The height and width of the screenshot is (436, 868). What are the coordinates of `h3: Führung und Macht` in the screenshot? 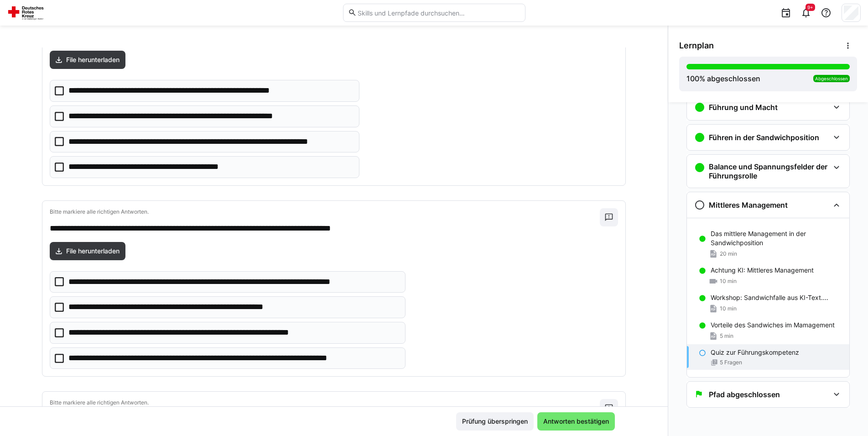 It's located at (743, 107).